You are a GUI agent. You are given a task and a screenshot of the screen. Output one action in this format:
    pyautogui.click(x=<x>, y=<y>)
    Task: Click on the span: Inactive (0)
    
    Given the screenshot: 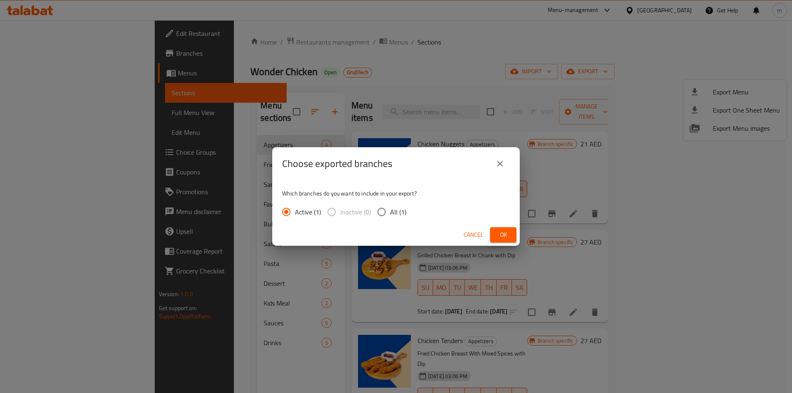 What is the action you would take?
    pyautogui.click(x=355, y=212)
    